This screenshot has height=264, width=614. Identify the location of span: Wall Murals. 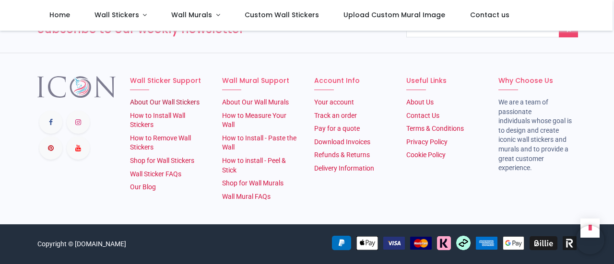
(191, 15).